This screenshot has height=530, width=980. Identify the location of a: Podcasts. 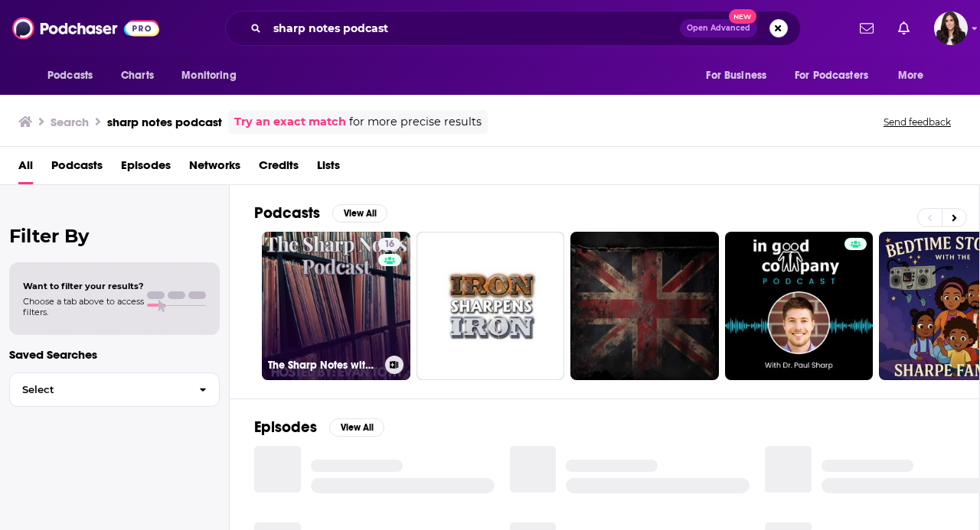
(77, 168).